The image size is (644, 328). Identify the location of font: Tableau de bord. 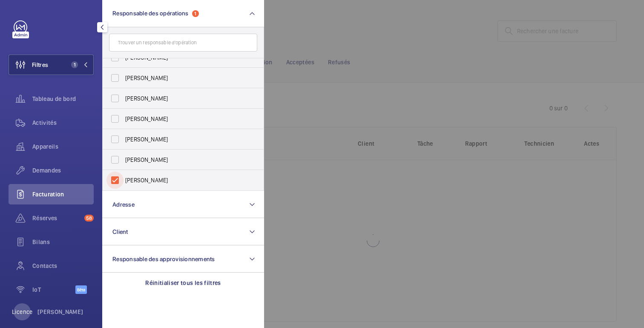
(54, 98).